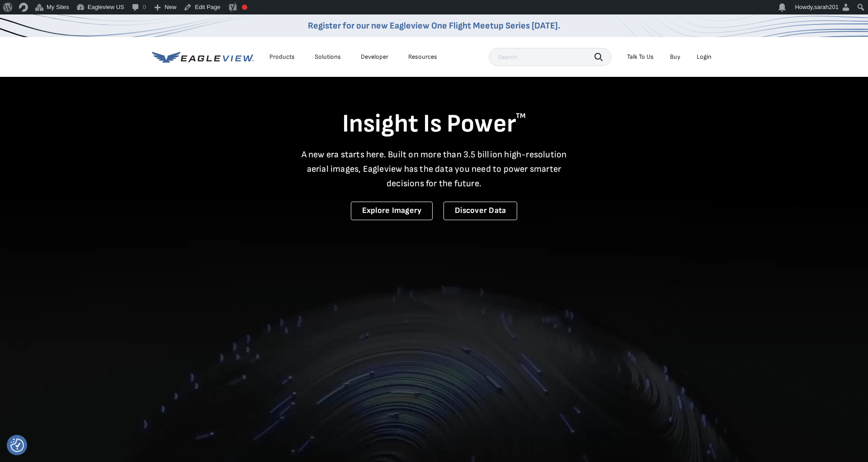  What do you see at coordinates (704, 57) in the screenshot?
I see `div: Login` at bounding box center [704, 57].